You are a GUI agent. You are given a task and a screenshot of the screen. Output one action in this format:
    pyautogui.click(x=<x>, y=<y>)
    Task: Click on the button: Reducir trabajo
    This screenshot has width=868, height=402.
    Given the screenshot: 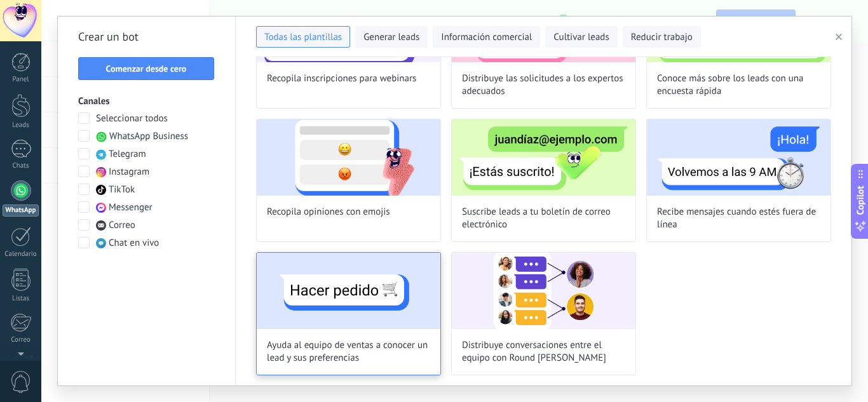 What is the action you would take?
    pyautogui.click(x=662, y=37)
    